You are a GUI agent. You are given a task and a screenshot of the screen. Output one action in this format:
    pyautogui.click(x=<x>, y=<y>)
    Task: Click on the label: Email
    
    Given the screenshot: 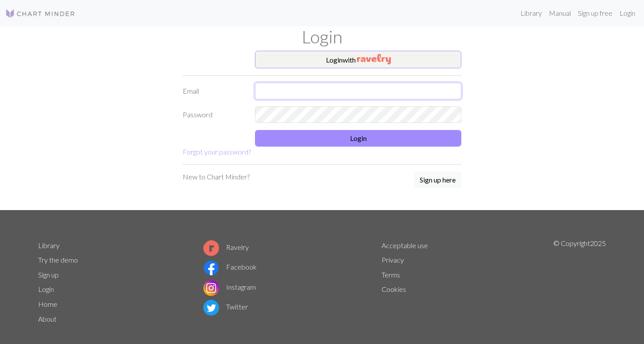 What is the action you would take?
    pyautogui.click(x=213, y=91)
    